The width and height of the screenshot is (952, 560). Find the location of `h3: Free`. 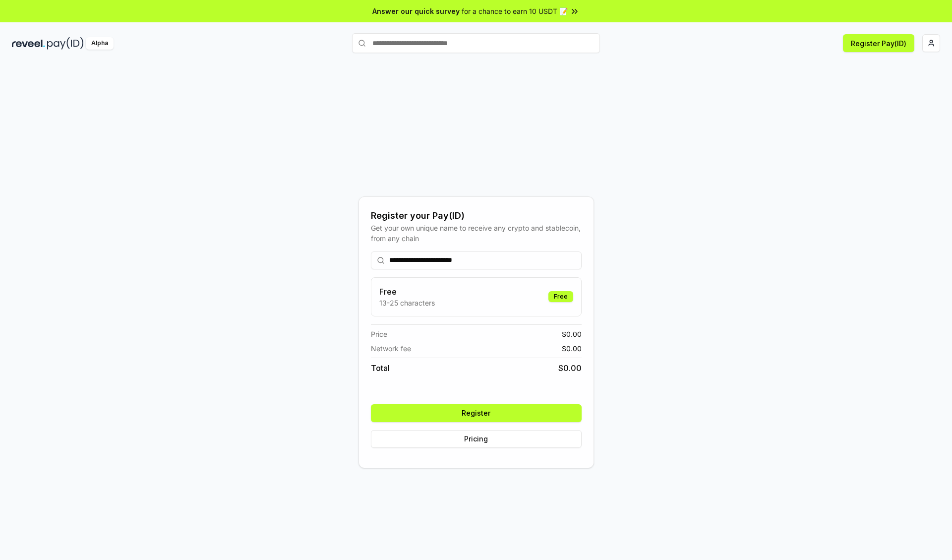

h3: Free is located at coordinates (407, 291).